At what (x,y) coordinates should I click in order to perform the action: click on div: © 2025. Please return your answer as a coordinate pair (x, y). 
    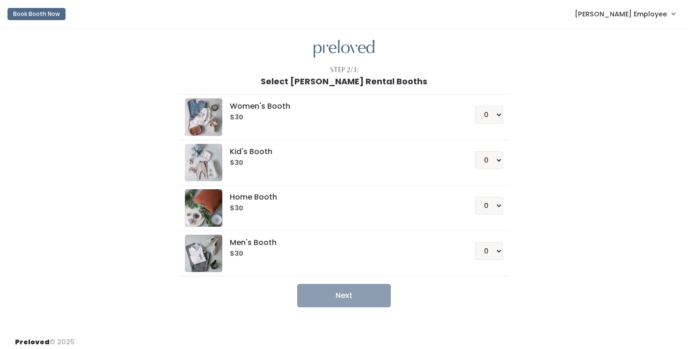
    Looking at the image, I should click on (44, 338).